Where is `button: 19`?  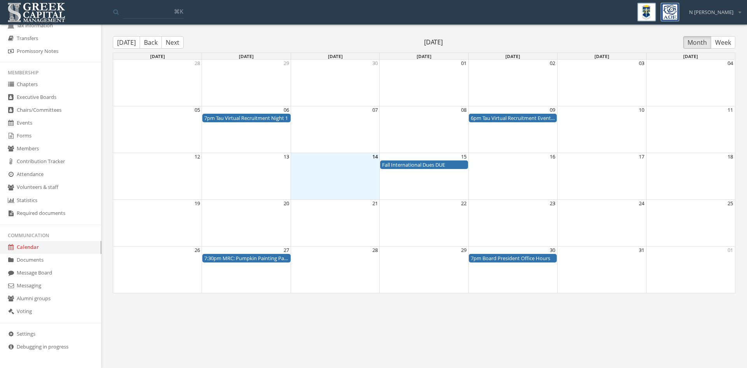 button: 19 is located at coordinates (197, 203).